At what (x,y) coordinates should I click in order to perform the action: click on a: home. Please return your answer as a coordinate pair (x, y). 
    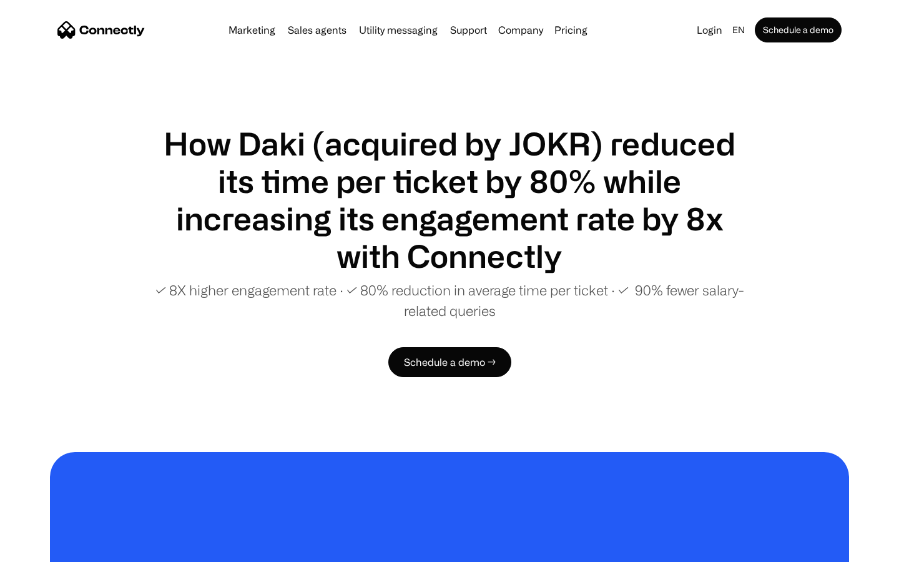
    Looking at the image, I should click on (101, 30).